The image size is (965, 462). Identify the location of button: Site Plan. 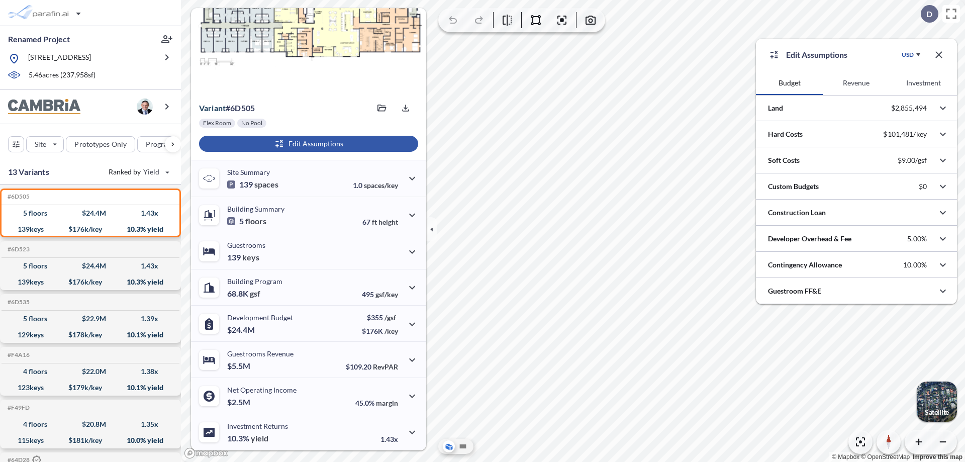
(463, 446).